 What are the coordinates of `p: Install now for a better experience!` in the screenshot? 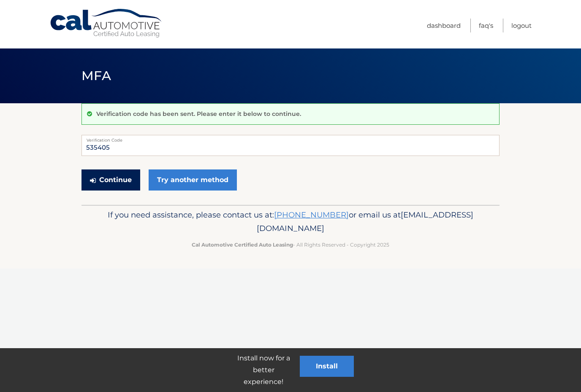 It's located at (264, 370).